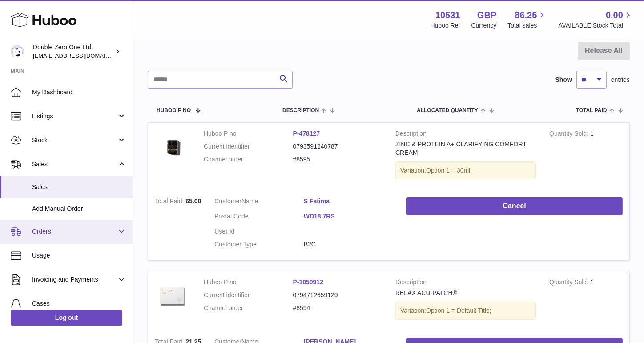  I want to click on a: Log out, so click(66, 318).